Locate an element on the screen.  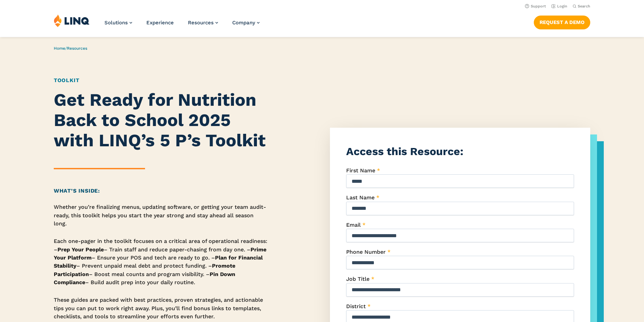
a: Home is located at coordinates (59, 48).